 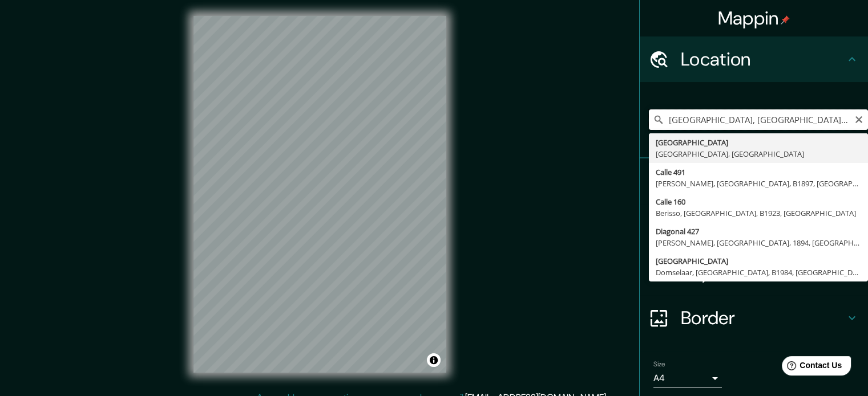 I want to click on input: Pick your city or area, so click(x=759, y=120).